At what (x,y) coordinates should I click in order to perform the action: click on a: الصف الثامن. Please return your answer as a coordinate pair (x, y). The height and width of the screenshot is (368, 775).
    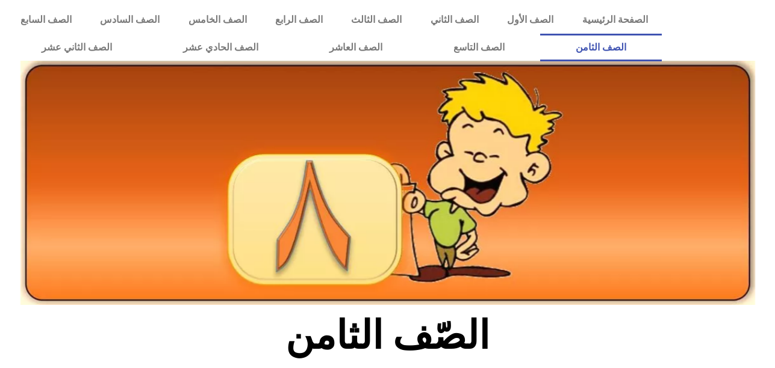
    Looking at the image, I should click on (601, 48).